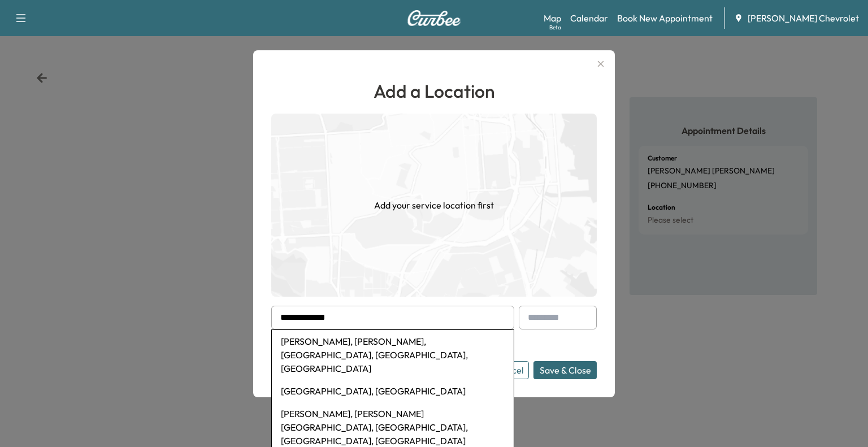 Image resolution: width=868 pixels, height=447 pixels. I want to click on button: Save & Close, so click(565, 370).